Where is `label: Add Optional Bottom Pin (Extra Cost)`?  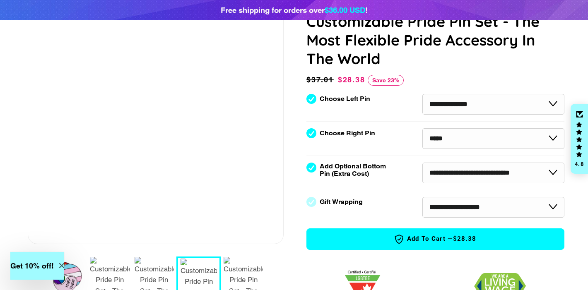 label: Add Optional Bottom Pin (Extra Cost) is located at coordinates (355, 170).